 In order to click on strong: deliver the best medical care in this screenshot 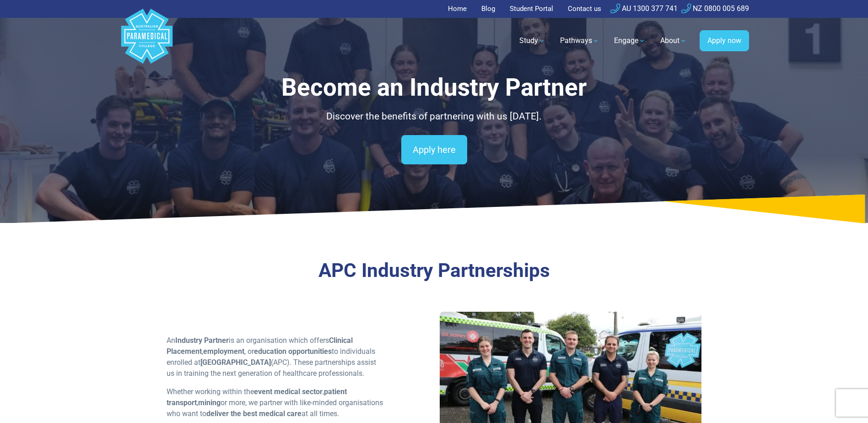, I will do `click(254, 413)`.